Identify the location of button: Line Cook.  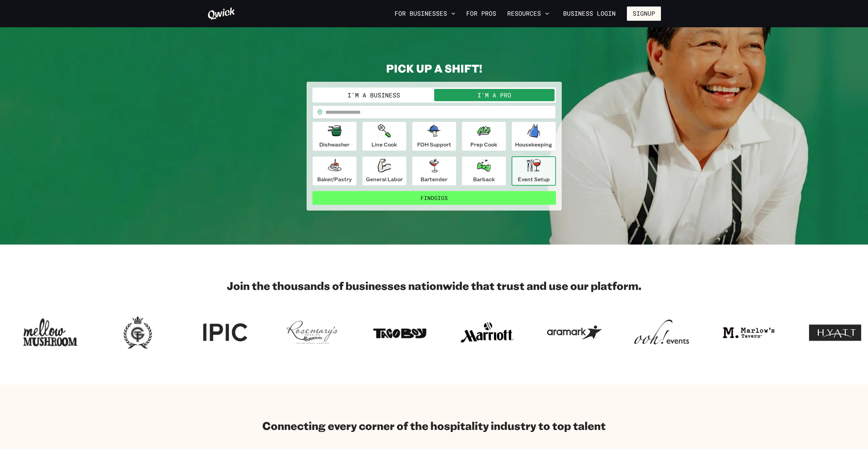
(384, 137).